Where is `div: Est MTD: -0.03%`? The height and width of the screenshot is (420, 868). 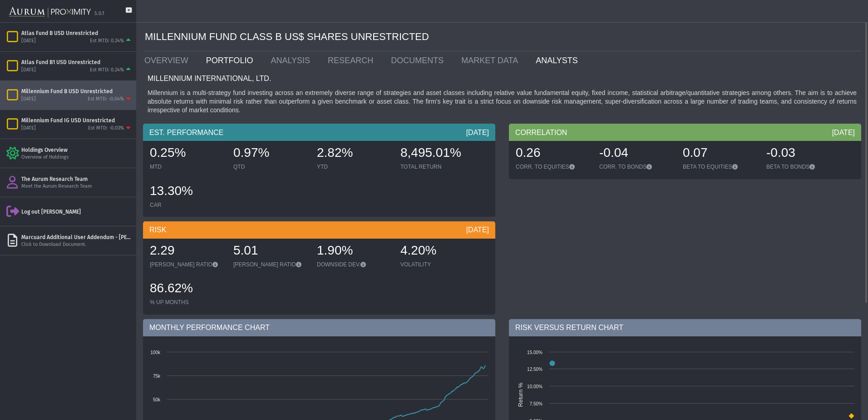 div: Est MTD: -0.03% is located at coordinates (106, 128).